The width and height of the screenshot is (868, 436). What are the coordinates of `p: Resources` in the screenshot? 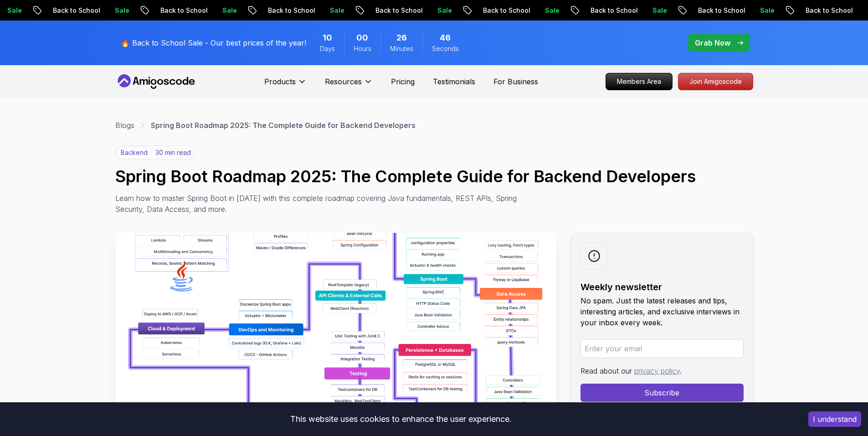 It's located at (343, 82).